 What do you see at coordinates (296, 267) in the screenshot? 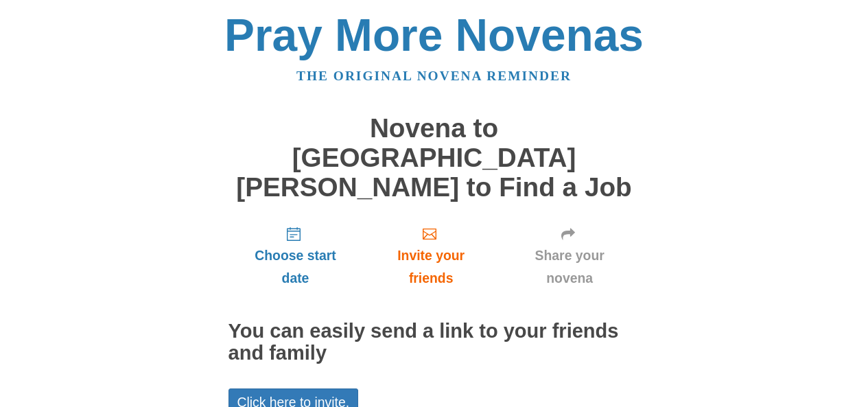
I see `span: Choose start date` at bounding box center [296, 267].